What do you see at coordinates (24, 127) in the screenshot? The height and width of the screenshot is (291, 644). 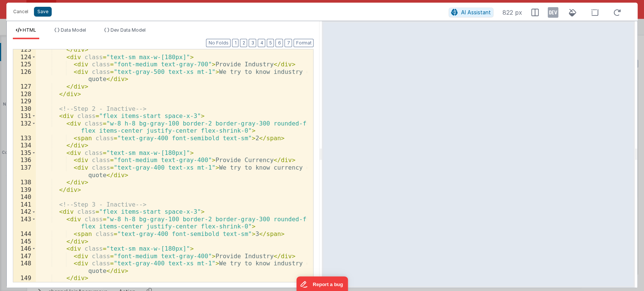 I see `div: 132` at bounding box center [24, 127].